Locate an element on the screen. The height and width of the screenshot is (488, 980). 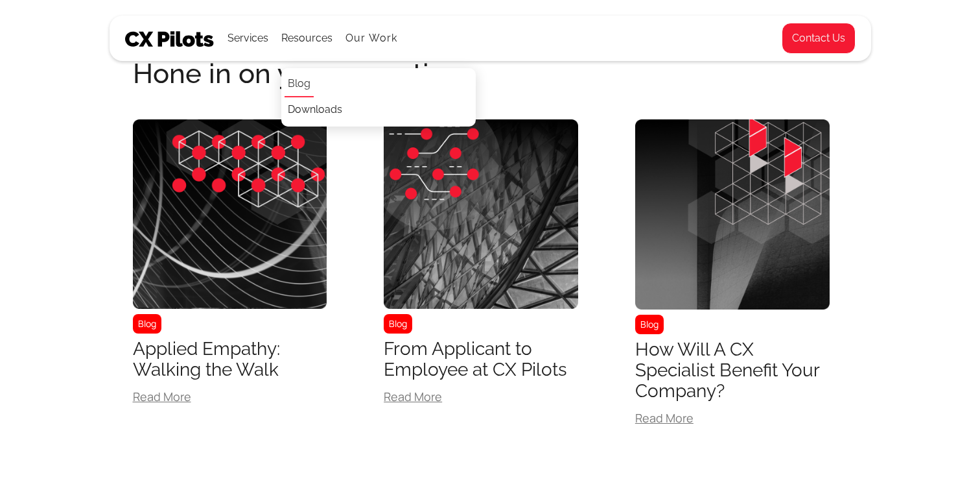
a: Our Work is located at coordinates (372, 39).